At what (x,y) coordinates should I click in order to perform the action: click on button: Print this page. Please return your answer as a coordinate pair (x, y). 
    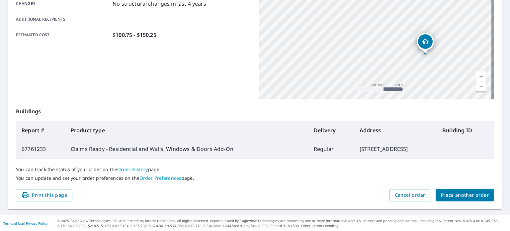
    Looking at the image, I should click on (44, 195).